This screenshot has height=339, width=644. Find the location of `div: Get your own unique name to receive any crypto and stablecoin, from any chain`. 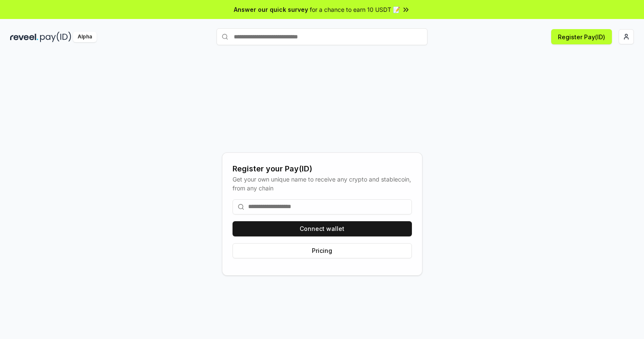

div: Get your own unique name to receive any crypto and stablecoin, from any chain is located at coordinates (322, 183).